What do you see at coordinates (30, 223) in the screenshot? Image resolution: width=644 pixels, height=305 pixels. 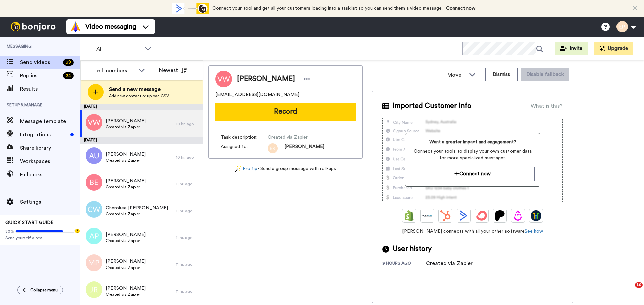 I see `span: QUICK START GUIDE` at bounding box center [30, 223].